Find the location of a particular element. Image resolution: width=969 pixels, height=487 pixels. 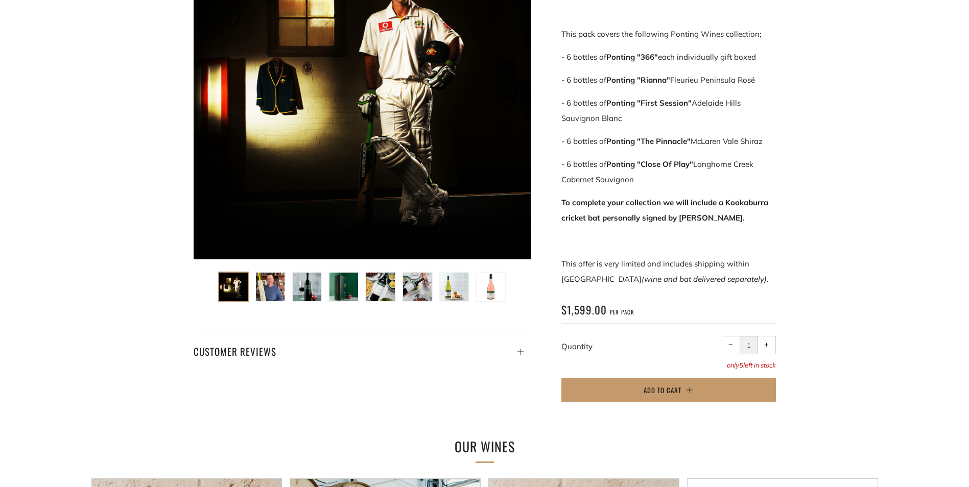

em: (wine and bat delivered separately). is located at coordinates (705, 279).